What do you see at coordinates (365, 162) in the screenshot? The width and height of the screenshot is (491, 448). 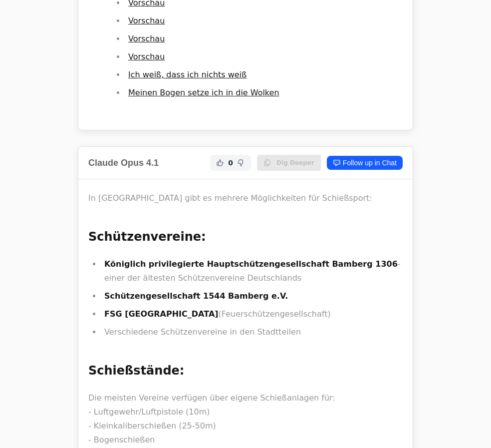 I see `a: Follow up in Chat` at bounding box center [365, 162].